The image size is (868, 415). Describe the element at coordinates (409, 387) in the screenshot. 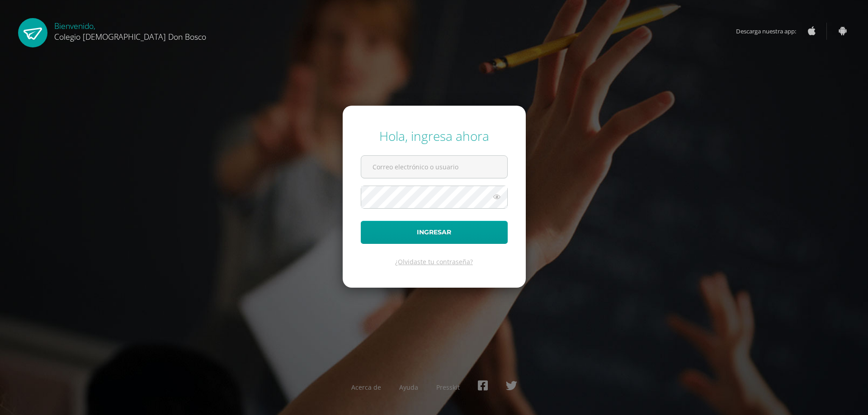

I see `a: Ayuda` at that location.